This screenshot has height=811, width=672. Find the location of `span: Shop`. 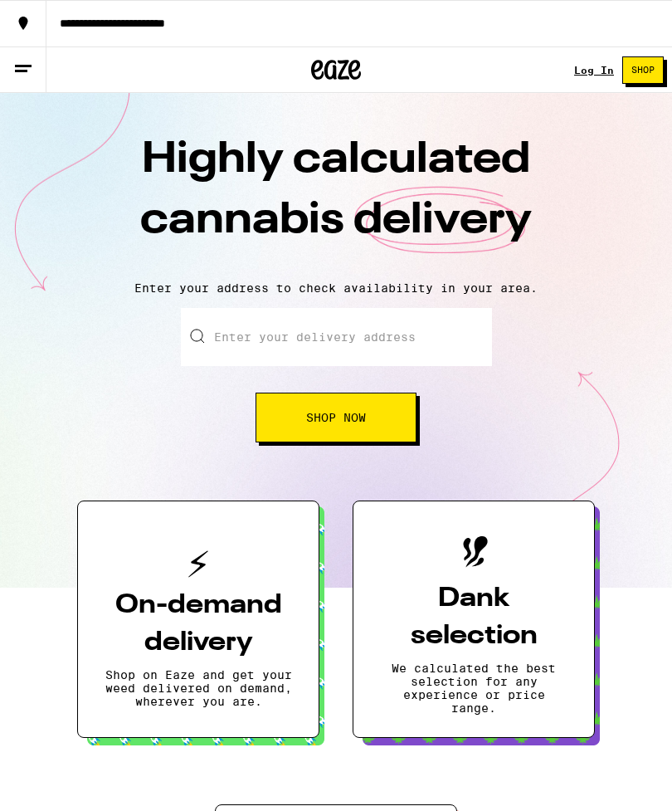

span: Shop is located at coordinates (643, 70).